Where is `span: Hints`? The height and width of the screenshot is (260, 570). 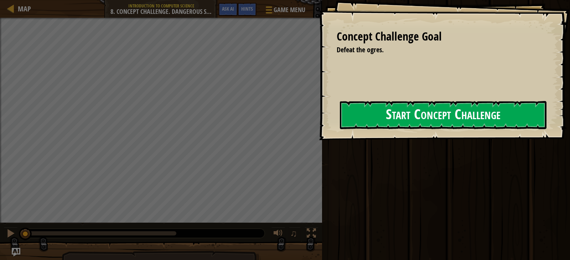 span: Hints is located at coordinates (247, 9).